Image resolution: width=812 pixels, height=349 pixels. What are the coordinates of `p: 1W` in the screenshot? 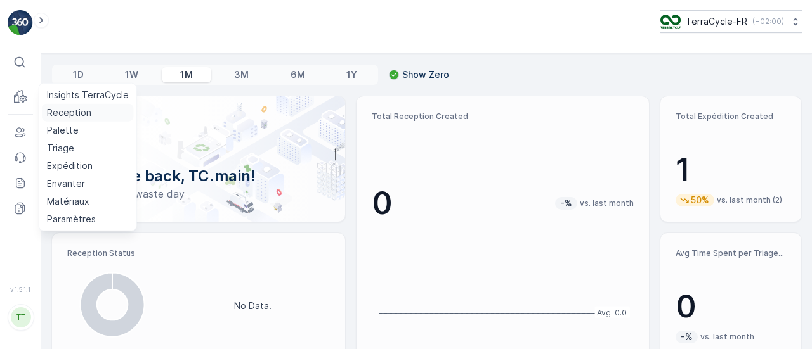 It's located at (131, 75).